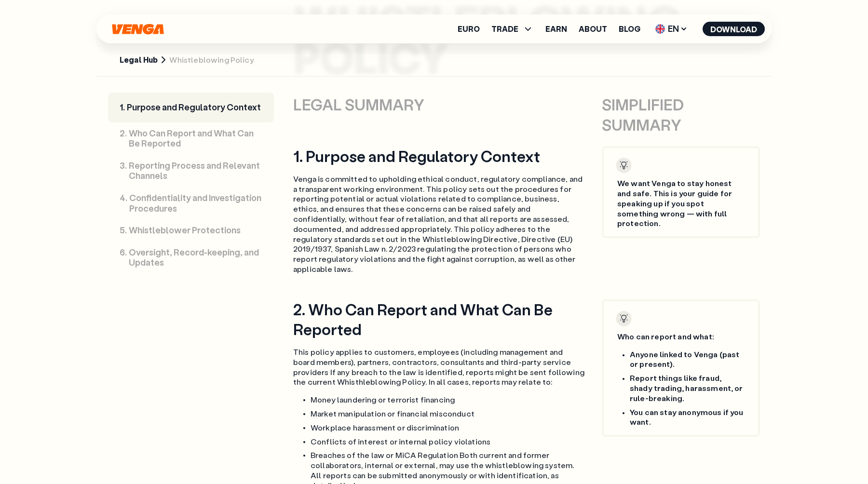  What do you see at coordinates (123, 230) in the screenshot?
I see `div: 5 .` at bounding box center [123, 230].